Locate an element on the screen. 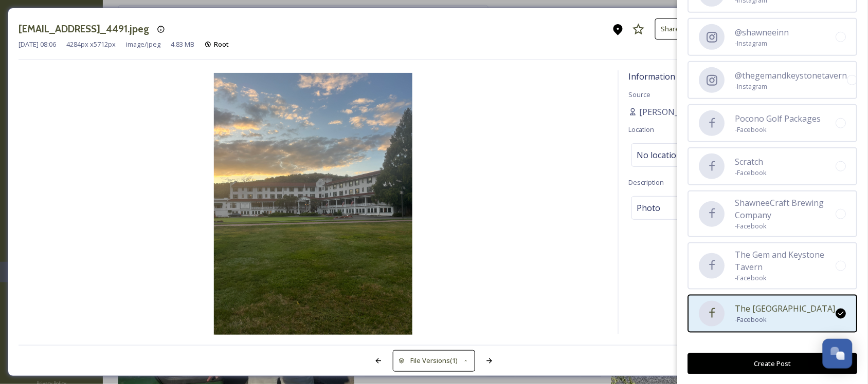 The height and width of the screenshot is (384, 868). button: Create Post is located at coordinates (773, 363).